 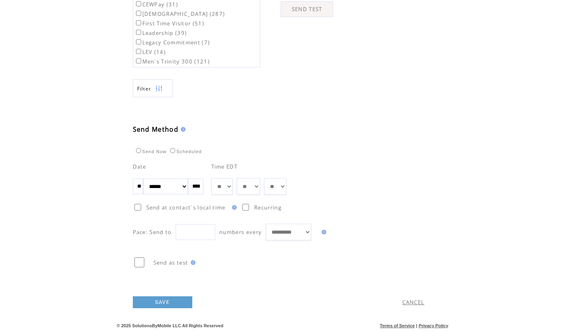 What do you see at coordinates (161, 33) in the screenshot?
I see `label: Leadership (39)` at bounding box center [161, 33].